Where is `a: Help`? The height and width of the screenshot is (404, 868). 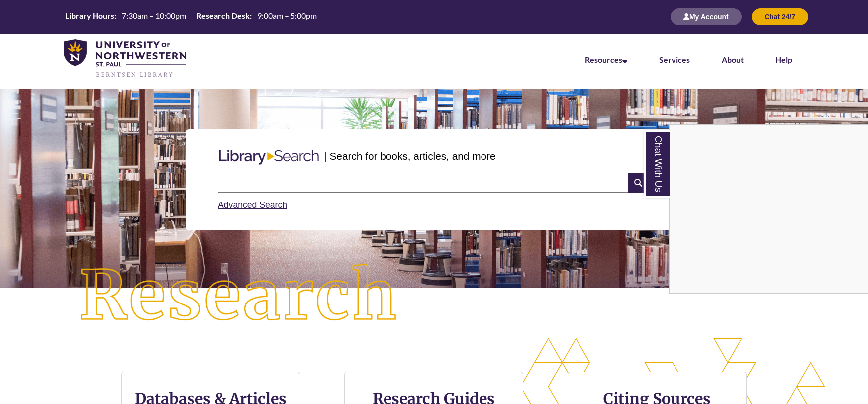
a: Help is located at coordinates (784, 59).